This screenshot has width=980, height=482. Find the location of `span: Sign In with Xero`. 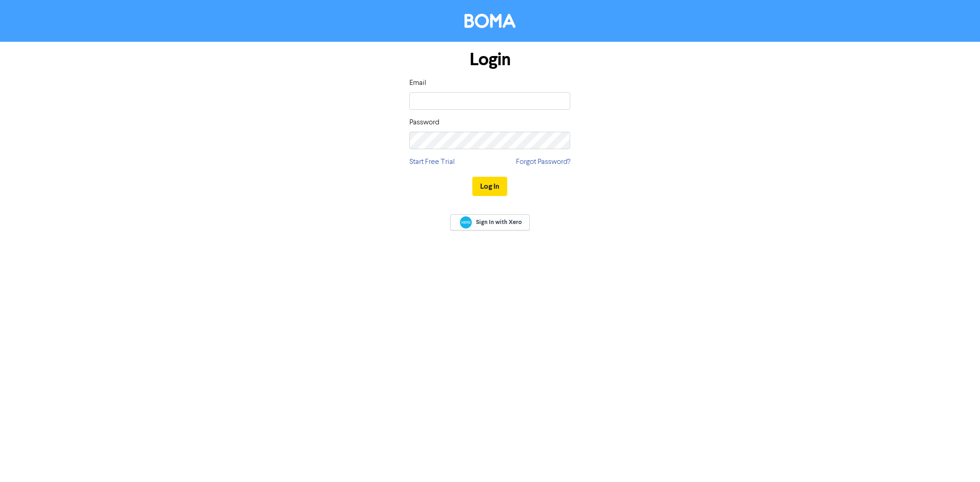

span: Sign In with Xero is located at coordinates (499, 222).